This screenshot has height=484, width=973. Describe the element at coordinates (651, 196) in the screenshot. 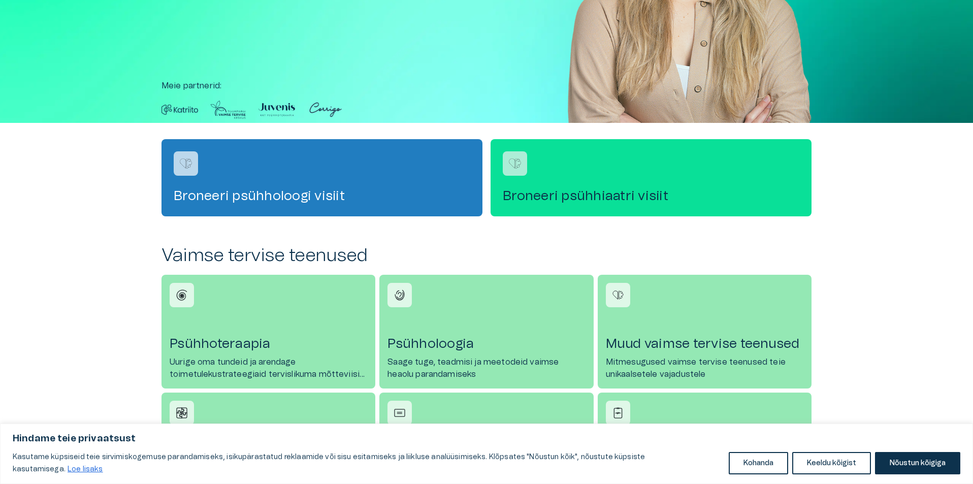

I see `h4: Broneeri psühhiaatri visiit` at that location.